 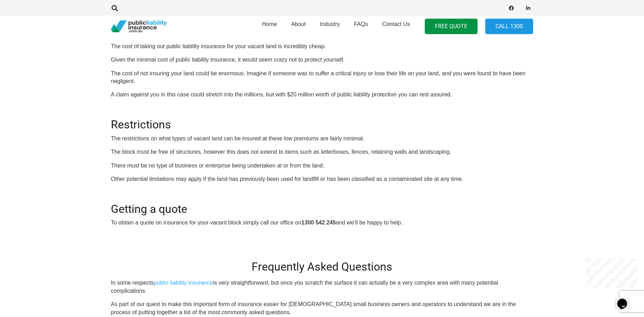 What do you see at coordinates (322, 120) in the screenshot?
I see `h2: Restrictions` at bounding box center [322, 120].